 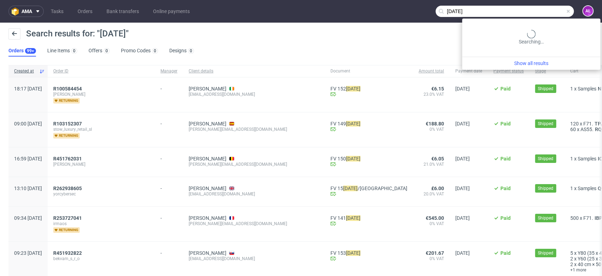 I want to click on span: £6.00, so click(x=438, y=188).